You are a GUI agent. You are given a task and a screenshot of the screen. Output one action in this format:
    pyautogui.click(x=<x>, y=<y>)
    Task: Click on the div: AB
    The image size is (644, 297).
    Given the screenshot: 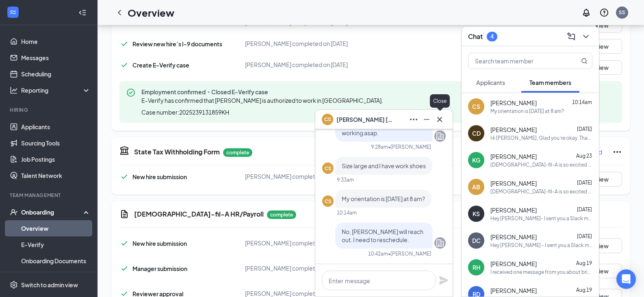 What is the action you would take?
    pyautogui.click(x=476, y=187)
    